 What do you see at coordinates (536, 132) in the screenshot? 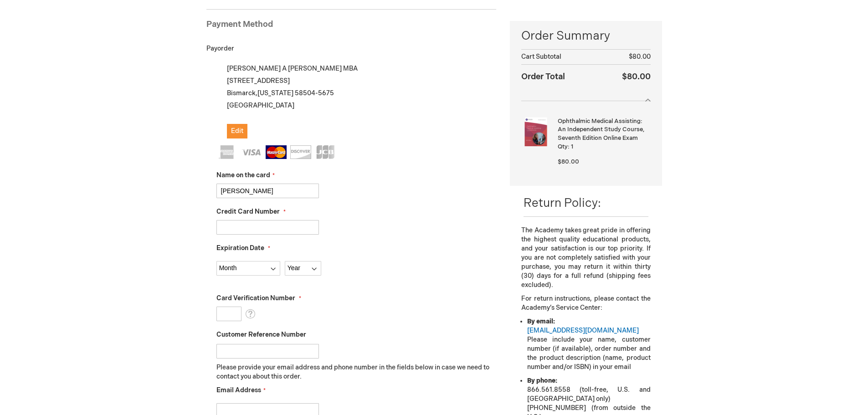
I see `img: Ophthalmic Medical Assisting: An Independent Study Course, Seventh Edition Online Exam` at bounding box center [536, 132].